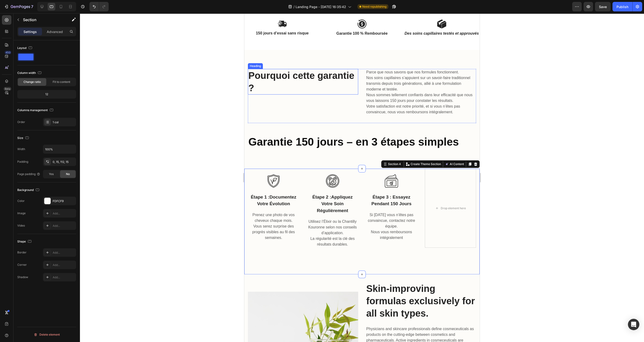 Image resolution: width=644 pixels, height=342 pixels. I want to click on p: Skin-improving formulas exclusively for all skin types., so click(176, 287).